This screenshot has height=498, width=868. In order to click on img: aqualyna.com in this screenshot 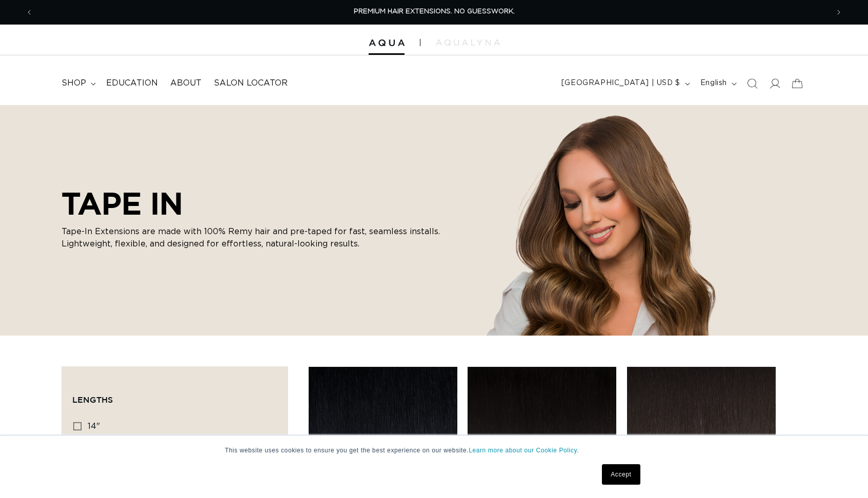, I will do `click(467, 43)`.